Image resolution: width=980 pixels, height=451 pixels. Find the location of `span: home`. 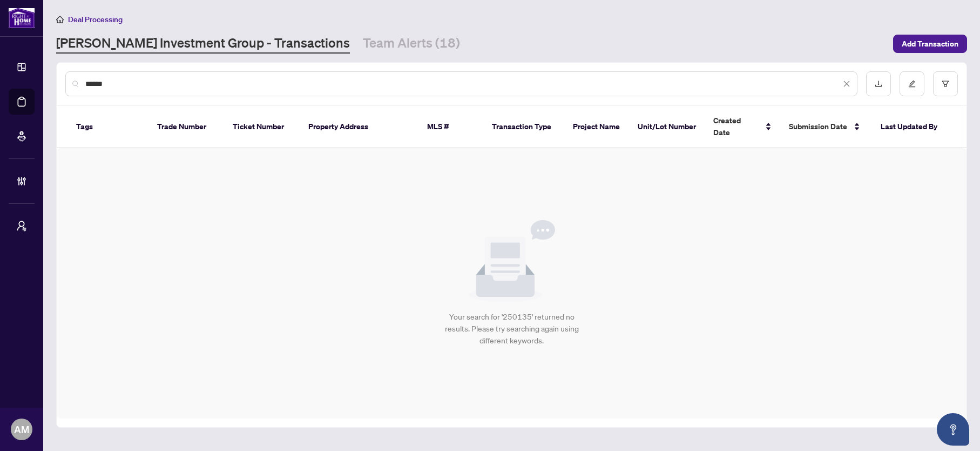

span: home is located at coordinates (60, 19).